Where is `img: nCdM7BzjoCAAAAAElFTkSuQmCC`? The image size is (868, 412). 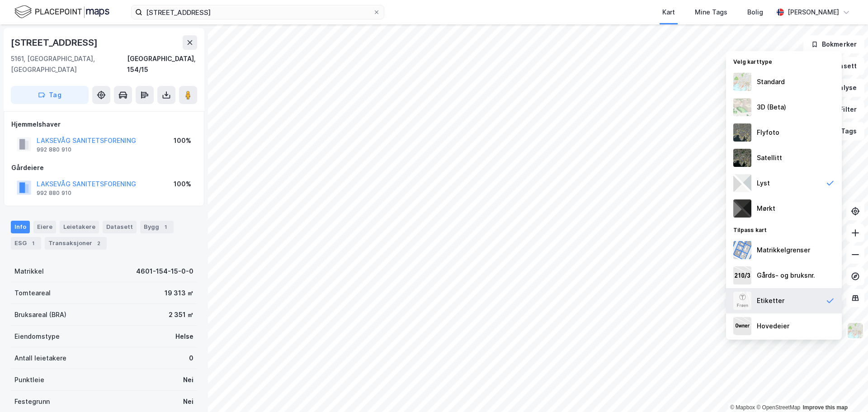
img: nCdM7BzjoCAAAAAElFTkSuQmCC is located at coordinates (742, 208).